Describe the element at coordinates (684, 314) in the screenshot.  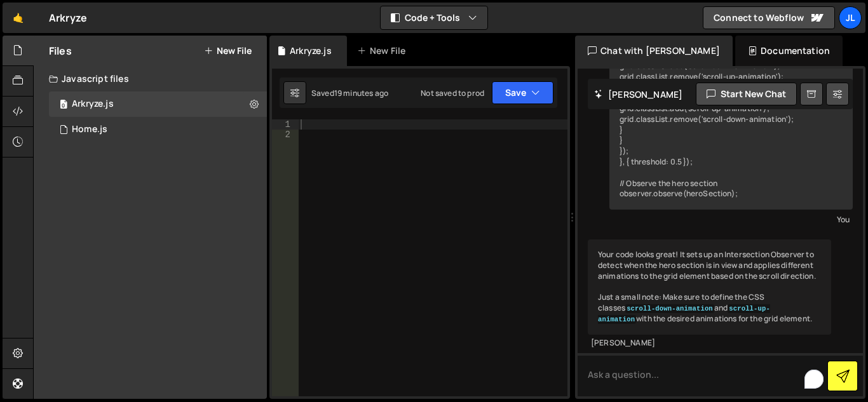
I see `code: scroll-up-animation` at that location.